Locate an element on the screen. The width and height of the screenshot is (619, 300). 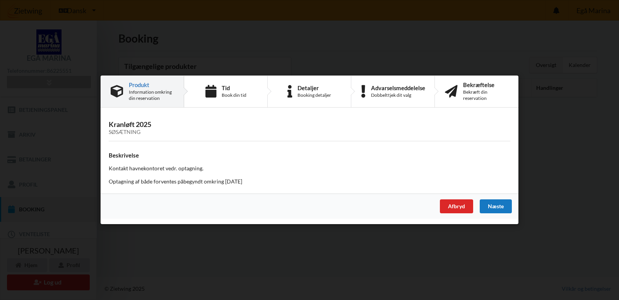
h4: Beskrivelse is located at coordinates (309, 155).